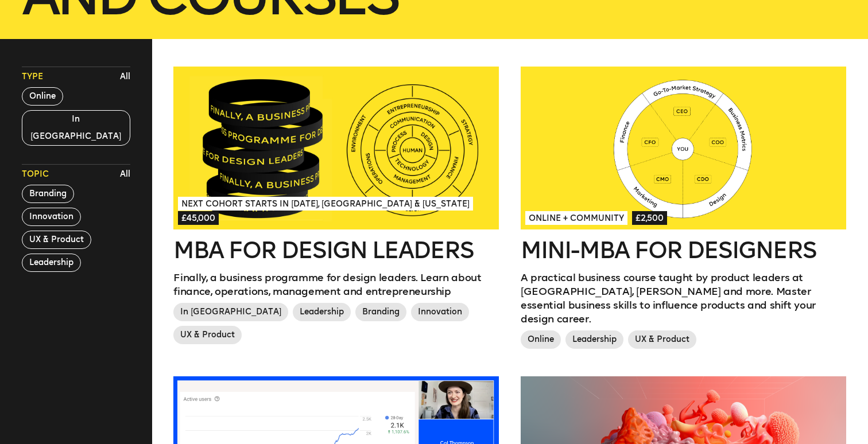  I want to click on button: Online, so click(43, 96).